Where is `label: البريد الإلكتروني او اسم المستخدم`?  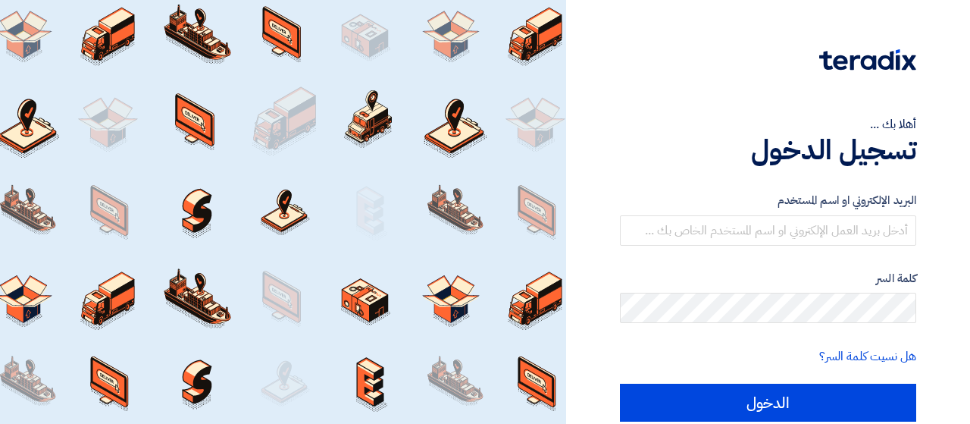 label: البريد الإلكتروني او اسم المستخدم is located at coordinates (768, 200).